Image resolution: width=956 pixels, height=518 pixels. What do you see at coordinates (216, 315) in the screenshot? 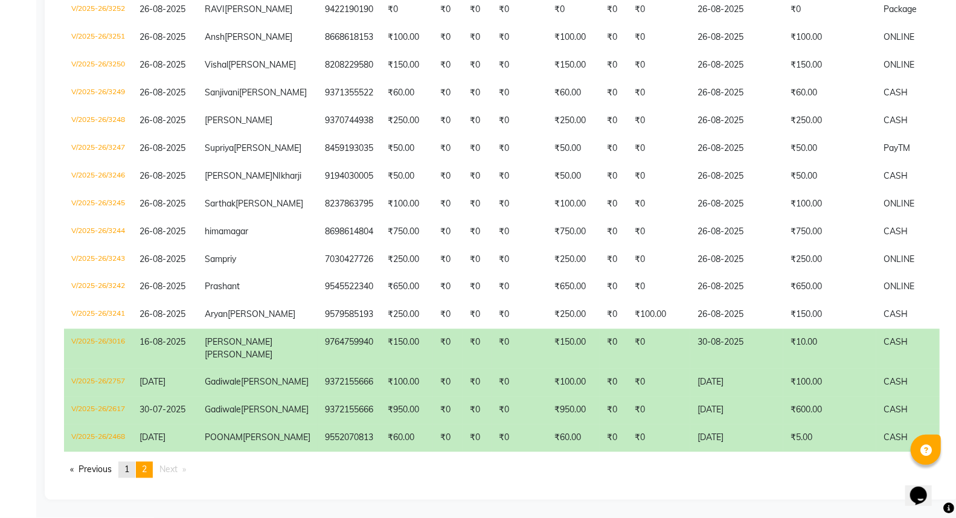
I see `span: Aryan` at bounding box center [216, 315].